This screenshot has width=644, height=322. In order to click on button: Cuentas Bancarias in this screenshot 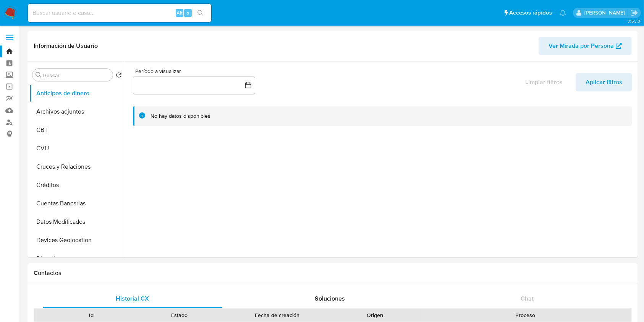, I will do `click(77, 204)`.